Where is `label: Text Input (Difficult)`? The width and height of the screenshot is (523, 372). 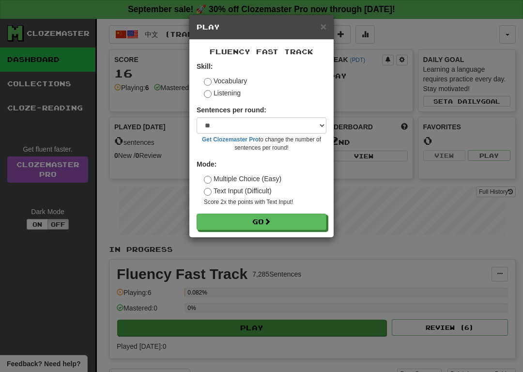
label: Text Input (Difficult) is located at coordinates (238, 191).